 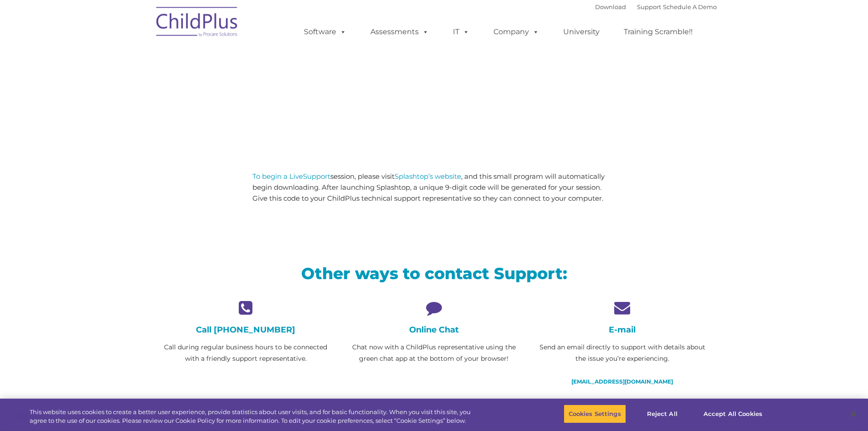 What do you see at coordinates (622, 330) in the screenshot?
I see `h4: E-mail` at bounding box center [622, 330].